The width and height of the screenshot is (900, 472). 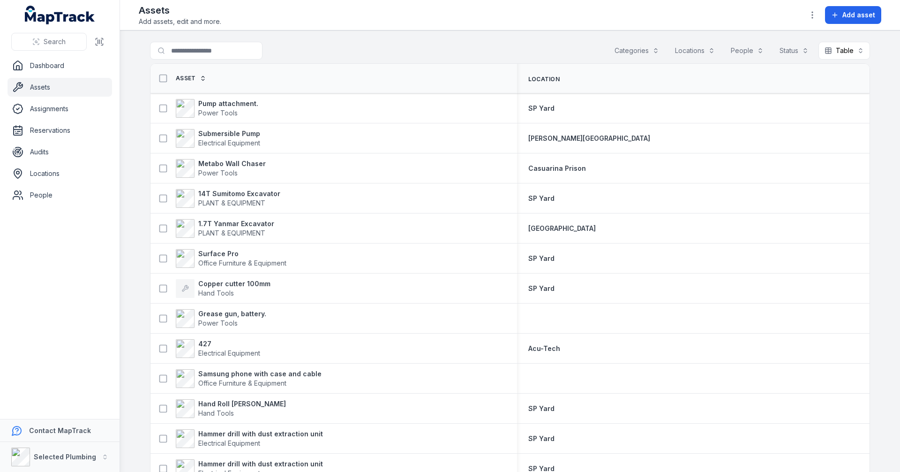 What do you see at coordinates (49, 42) in the screenshot?
I see `button: Search` at bounding box center [49, 42].